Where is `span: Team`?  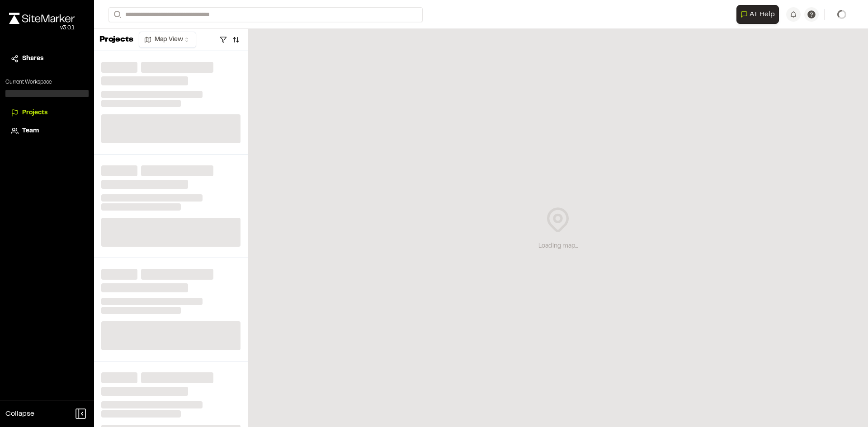
span: Team is located at coordinates (31, 131).